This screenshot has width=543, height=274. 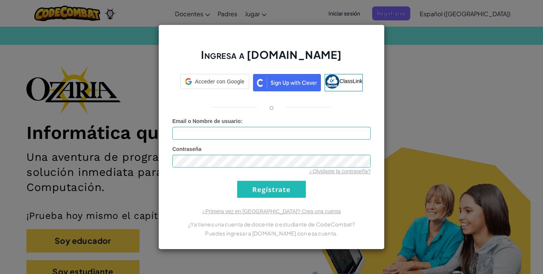 What do you see at coordinates (332, 81) in the screenshot?
I see `img: classlink-logo-small.png` at bounding box center [332, 81].